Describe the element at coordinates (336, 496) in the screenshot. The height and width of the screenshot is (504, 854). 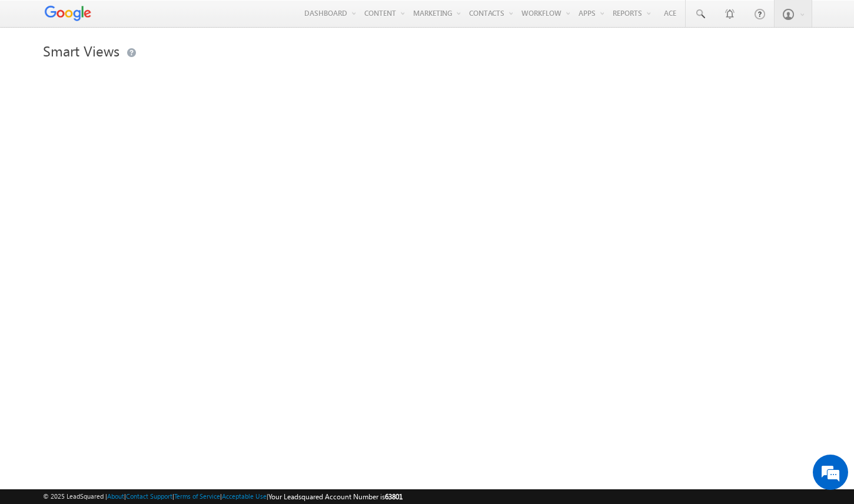
I see `span: Your Leadsquared Account Number is` at that location.